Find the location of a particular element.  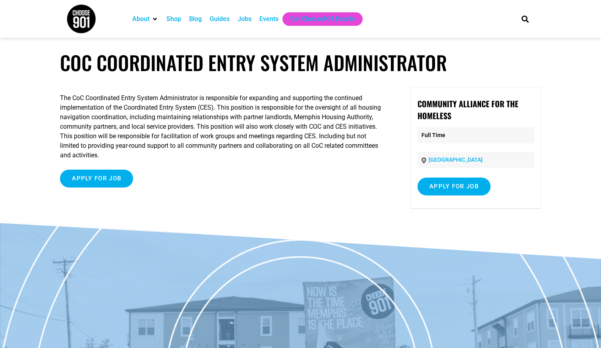

div: Guides is located at coordinates (220, 19).